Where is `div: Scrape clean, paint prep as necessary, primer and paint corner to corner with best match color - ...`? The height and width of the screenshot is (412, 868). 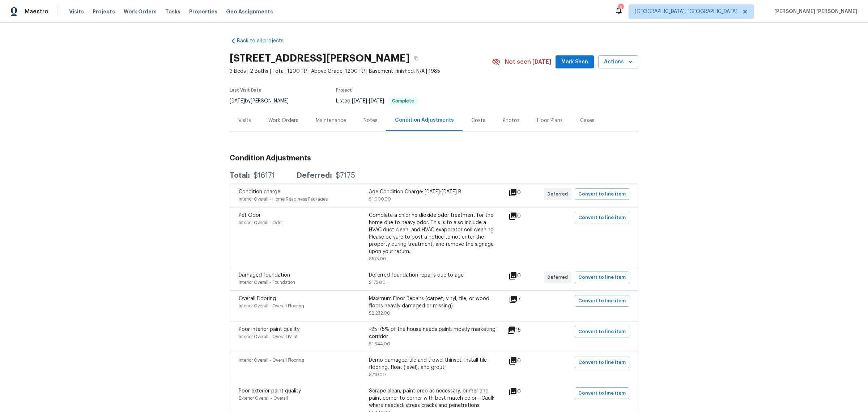 div: Scrape clean, paint prep as necessary, primer and paint corner to corner with best match color - ... is located at coordinates (434, 398).